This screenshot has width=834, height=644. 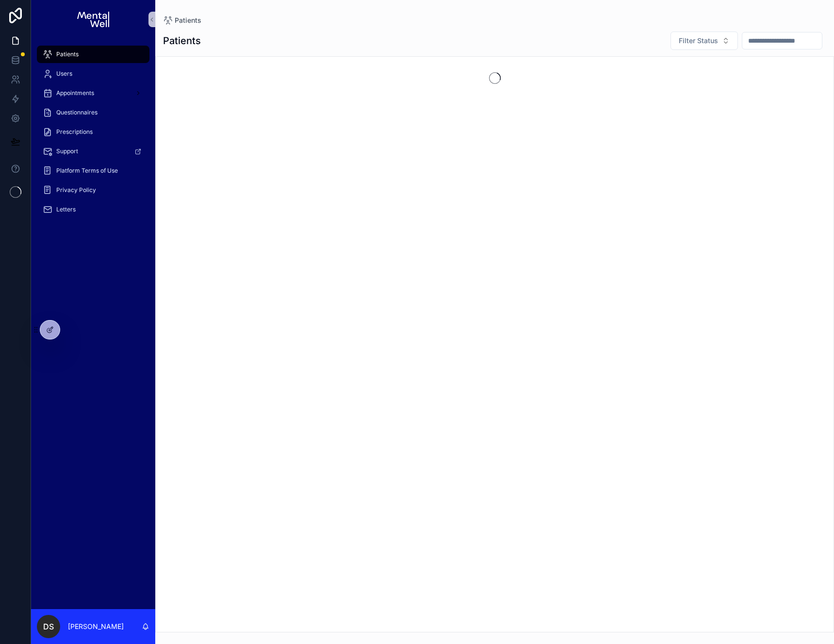 I want to click on span: DS, so click(x=48, y=626).